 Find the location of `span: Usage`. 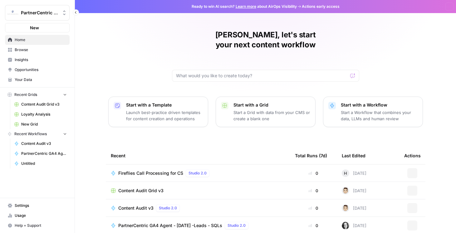

span: Usage is located at coordinates (41, 216).